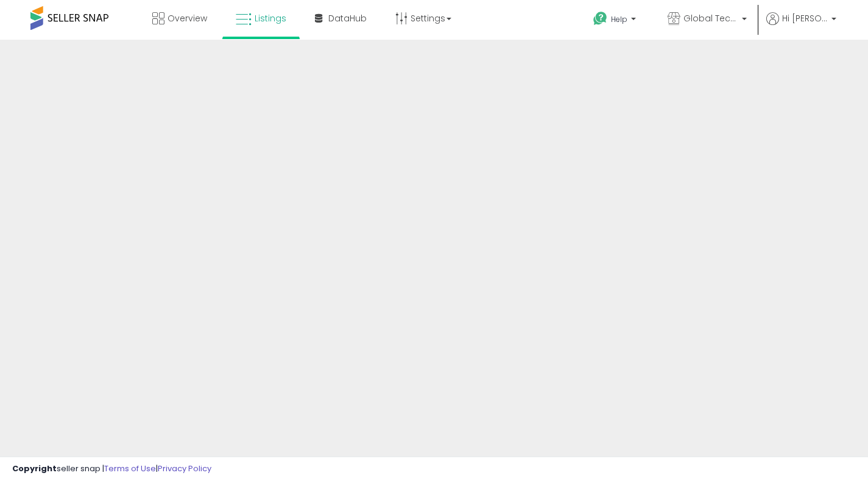  What do you see at coordinates (187, 18) in the screenshot?
I see `span: Overview` at bounding box center [187, 18].